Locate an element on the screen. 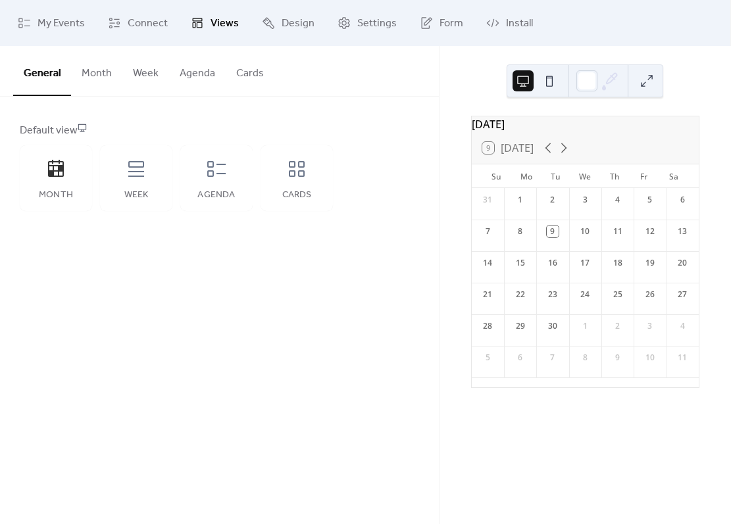  div: Week is located at coordinates (136, 195).